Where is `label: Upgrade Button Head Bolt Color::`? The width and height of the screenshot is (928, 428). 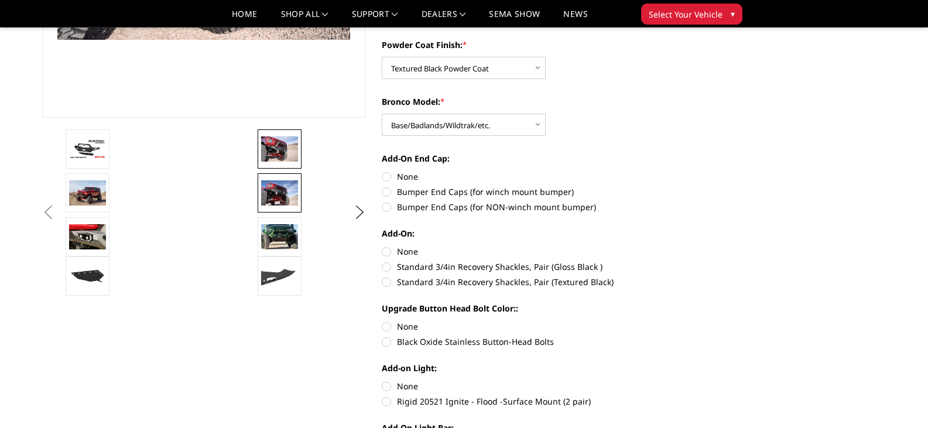
label: Upgrade Button Head Bolt Color:: is located at coordinates (543, 308).